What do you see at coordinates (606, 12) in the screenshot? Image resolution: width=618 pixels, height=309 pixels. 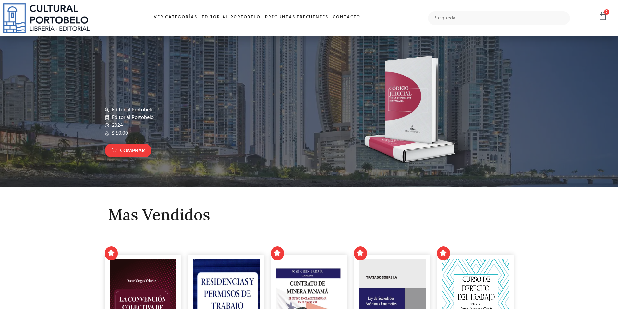 I see `span: 0` at bounding box center [606, 12].